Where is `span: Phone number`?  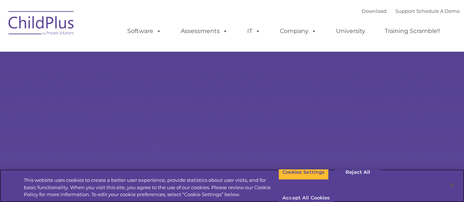
span: Phone number is located at coordinates (117, 81).